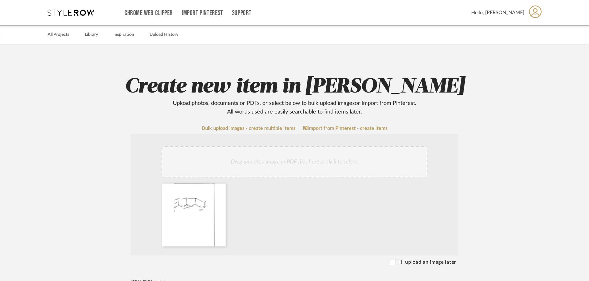  I want to click on div: Upload photos, documents or PDFs, or select below to bulk upload images or Import from Pinterest ..., so click(294, 108).